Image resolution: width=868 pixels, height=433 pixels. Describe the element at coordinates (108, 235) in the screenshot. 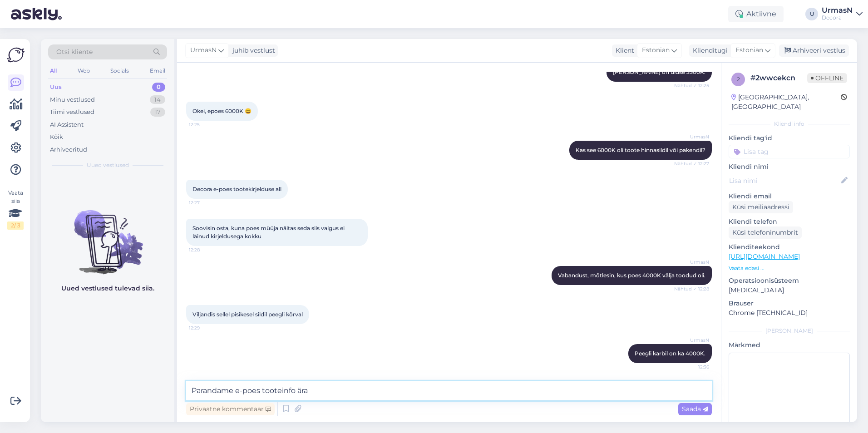

I see `img: No chats` at that location.